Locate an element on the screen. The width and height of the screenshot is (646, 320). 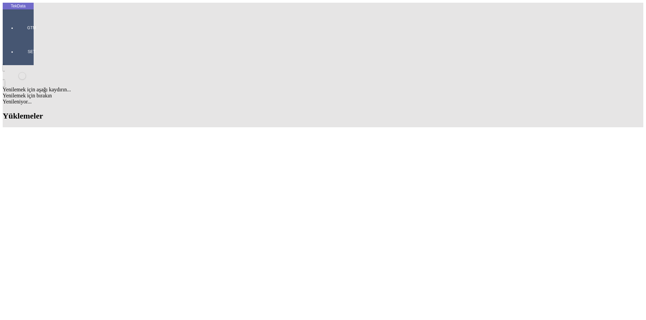
span: GTM is located at coordinates (32, 28).